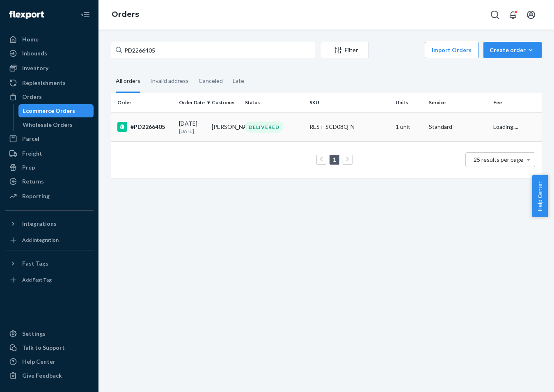 The image size is (554, 392). I want to click on a: Parcel, so click(49, 139).